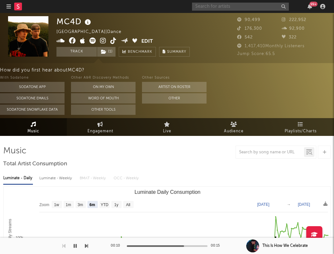 The height and width of the screenshot is (254, 334). What do you see at coordinates (301, 127) in the screenshot?
I see `a: Playlists/Charts` at bounding box center [301, 127].